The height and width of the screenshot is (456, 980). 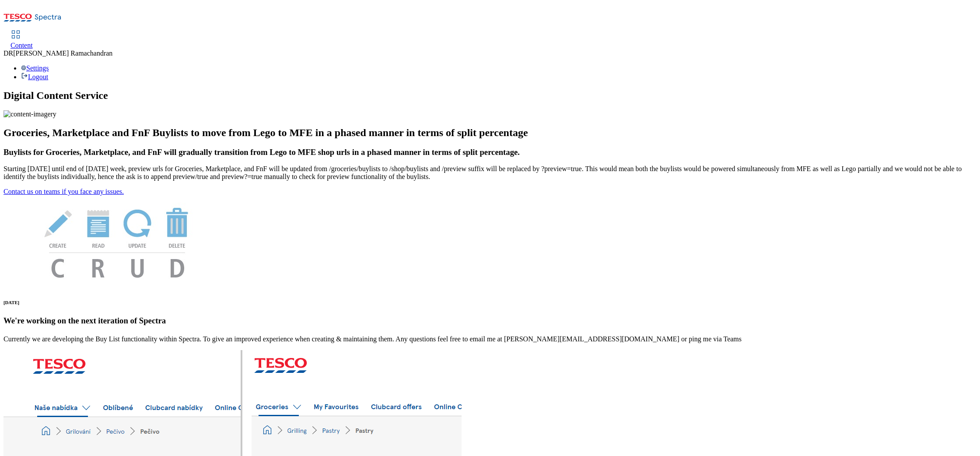 I want to click on img: content-imagery, so click(x=30, y=114).